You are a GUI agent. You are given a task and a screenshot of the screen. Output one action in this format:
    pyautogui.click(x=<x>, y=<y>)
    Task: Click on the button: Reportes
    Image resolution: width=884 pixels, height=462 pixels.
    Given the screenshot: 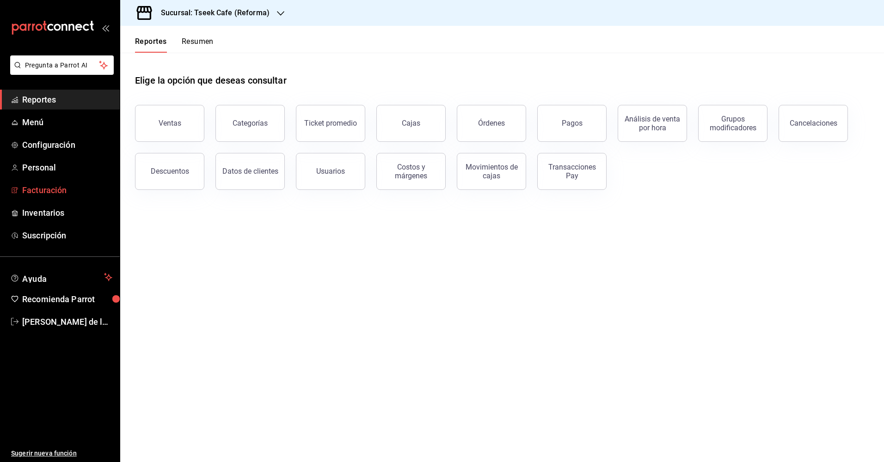 What is the action you would take?
    pyautogui.click(x=151, y=45)
    